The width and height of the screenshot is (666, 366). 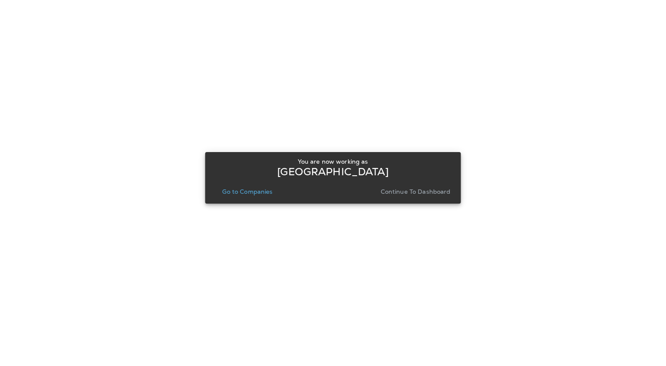 What do you see at coordinates (416, 192) in the screenshot?
I see `button: Continue to Dashboard` at bounding box center [416, 192].